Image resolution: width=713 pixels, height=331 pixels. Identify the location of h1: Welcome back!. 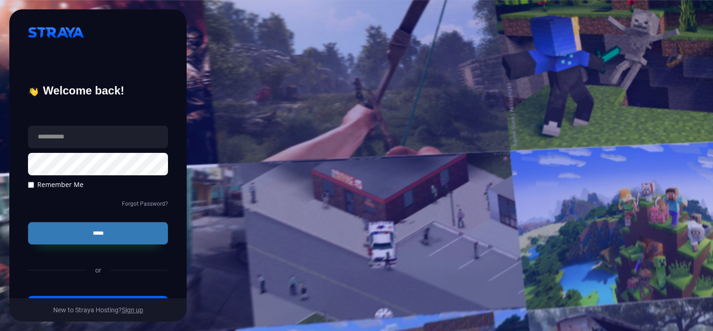
(98, 91).